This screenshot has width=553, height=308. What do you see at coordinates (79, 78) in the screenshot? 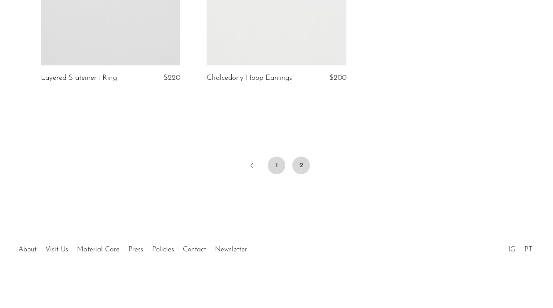
I see `a: Layered Statement Ring` at bounding box center [79, 78].